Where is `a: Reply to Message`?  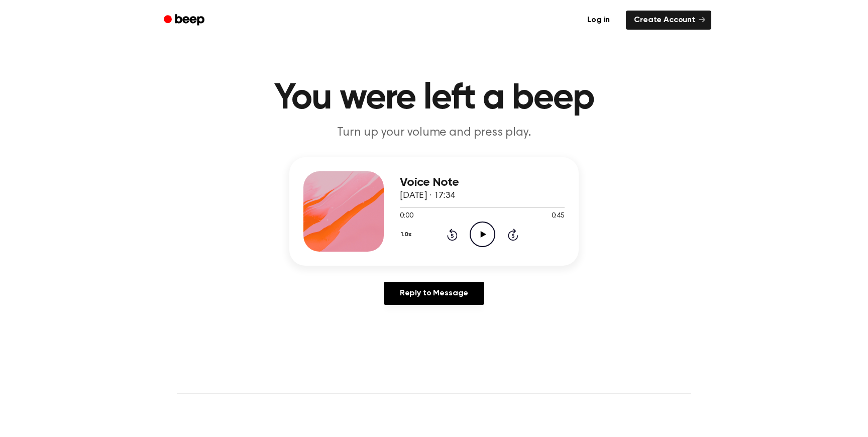 a: Reply to Message is located at coordinates (434, 293).